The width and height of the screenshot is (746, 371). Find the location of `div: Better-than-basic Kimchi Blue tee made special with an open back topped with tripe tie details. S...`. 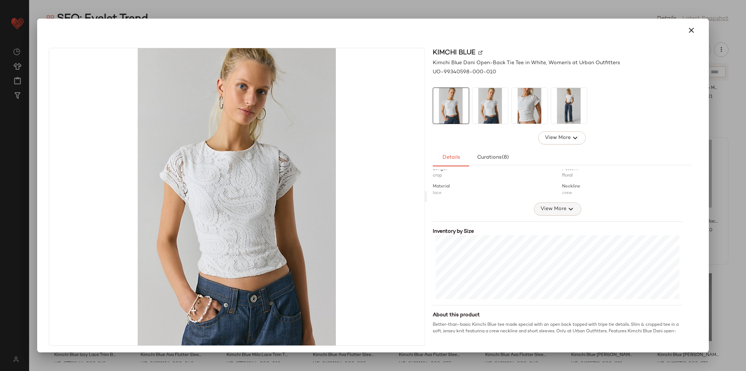

div: Better-than-basic Kimchi Blue tee made special with an open back topped with tripe tie details. S... is located at coordinates (558, 341).